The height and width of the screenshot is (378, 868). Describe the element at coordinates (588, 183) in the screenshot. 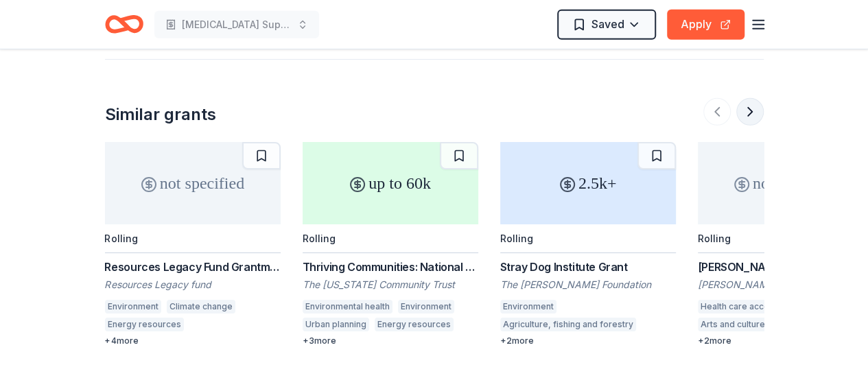

I see `div: 2.5k+` at that location.